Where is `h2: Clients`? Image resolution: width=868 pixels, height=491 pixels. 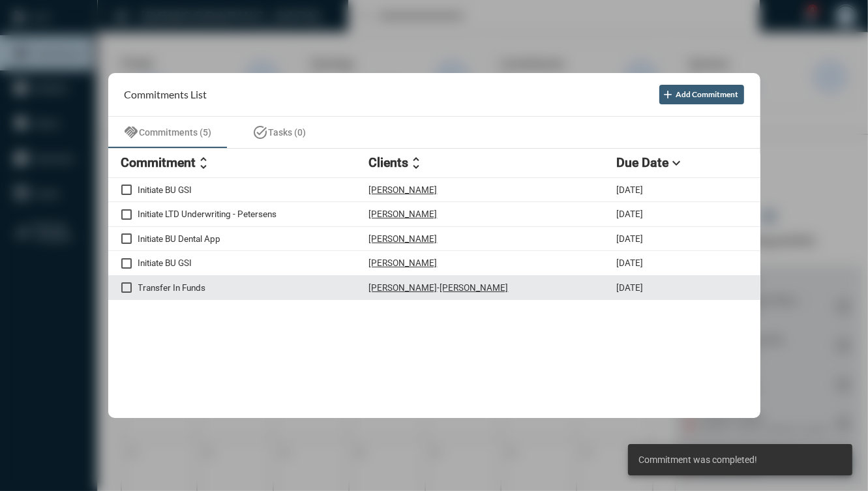
h2: Clients is located at coordinates (388, 163).